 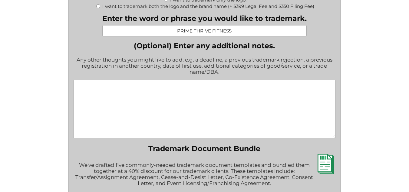 I want to click on label: I want to trademark both the logo and the brand name (+ $399 Legal Fee and $350 Filing Fee), so click(x=209, y=6).